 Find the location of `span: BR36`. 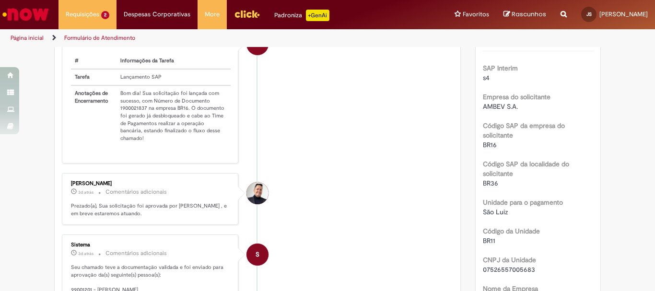

span: BR36 is located at coordinates (490, 183).